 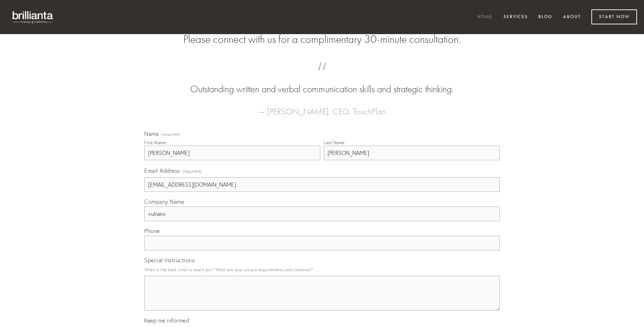 What do you see at coordinates (33, 17) in the screenshot?
I see `img: brillianta - research, strategy, marketing` at bounding box center [33, 17].